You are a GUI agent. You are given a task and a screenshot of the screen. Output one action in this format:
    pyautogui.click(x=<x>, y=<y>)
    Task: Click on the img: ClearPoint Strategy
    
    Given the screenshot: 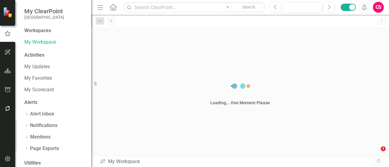 What is the action you would take?
    pyautogui.click(x=8, y=12)
    